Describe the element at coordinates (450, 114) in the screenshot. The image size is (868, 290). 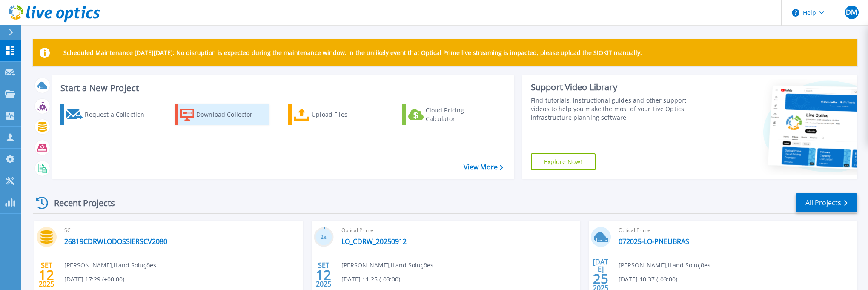
I see `a: Cloud Pricing Calculator` at that location.